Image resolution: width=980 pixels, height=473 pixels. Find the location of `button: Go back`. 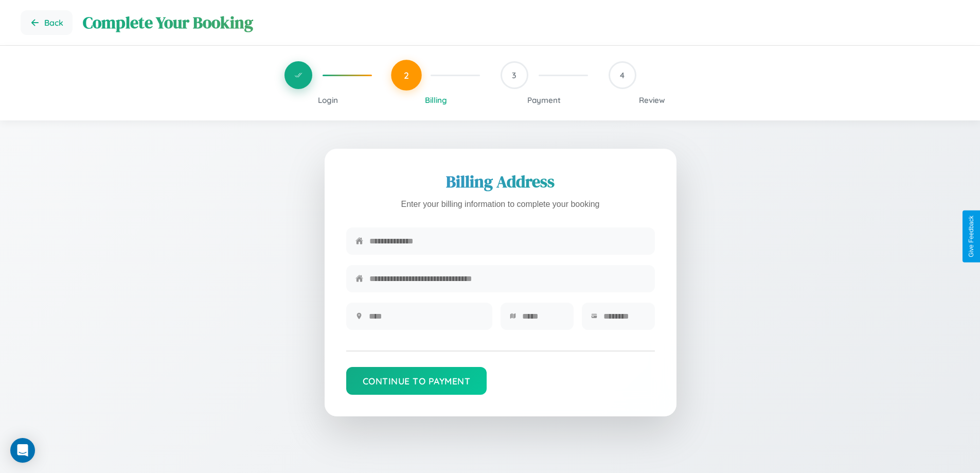

button: Go back is located at coordinates (47, 23).